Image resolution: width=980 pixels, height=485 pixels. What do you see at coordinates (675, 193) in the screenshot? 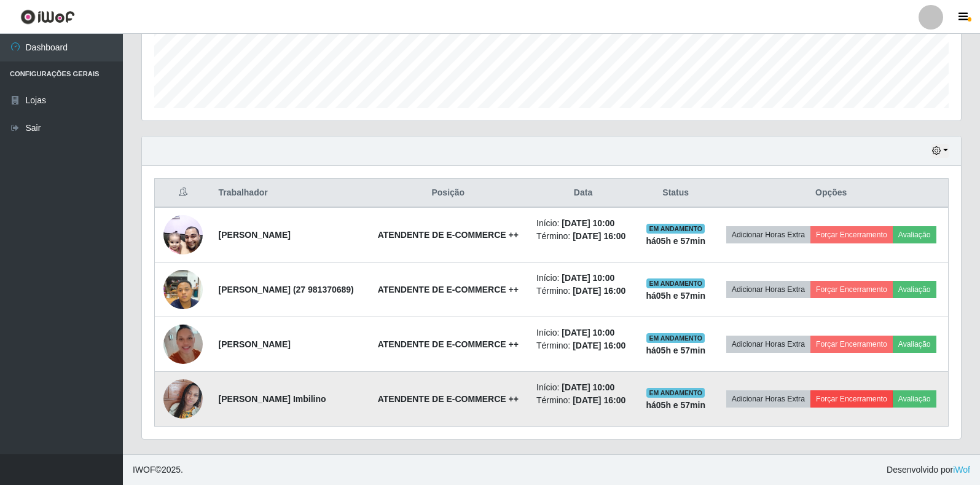
I see `th: Status` at bounding box center [675, 193].